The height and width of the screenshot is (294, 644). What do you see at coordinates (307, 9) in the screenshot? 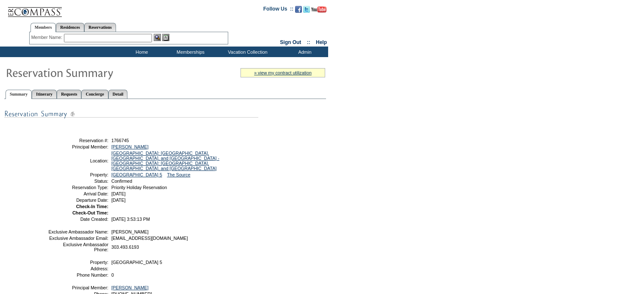
I see `img: Follow us on Twitter` at bounding box center [307, 9].